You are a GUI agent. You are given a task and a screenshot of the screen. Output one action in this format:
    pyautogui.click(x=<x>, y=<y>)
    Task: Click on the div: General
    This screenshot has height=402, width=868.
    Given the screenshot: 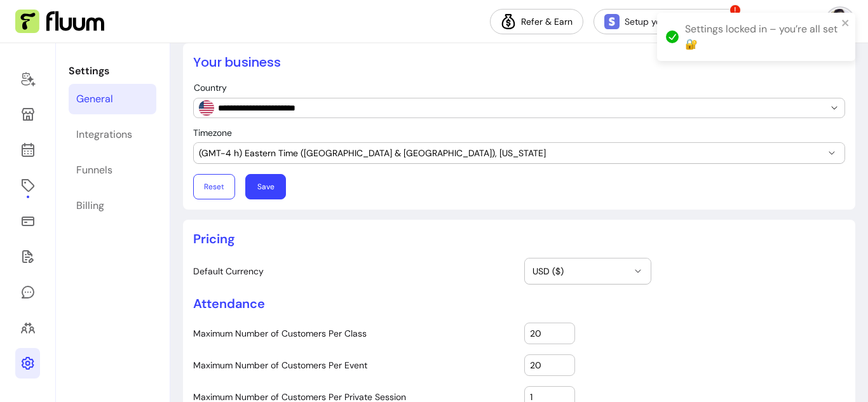 What is the action you would take?
    pyautogui.click(x=94, y=99)
    